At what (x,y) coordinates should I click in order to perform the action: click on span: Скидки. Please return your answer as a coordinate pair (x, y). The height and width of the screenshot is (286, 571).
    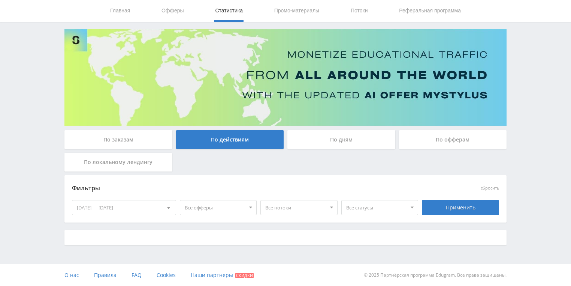
    Looking at the image, I should click on (244, 275).